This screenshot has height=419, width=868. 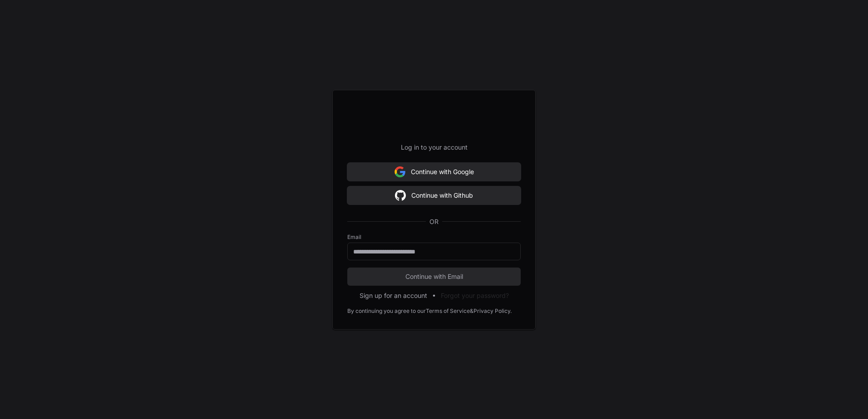 I want to click on button: Continue with Github, so click(x=434, y=195).